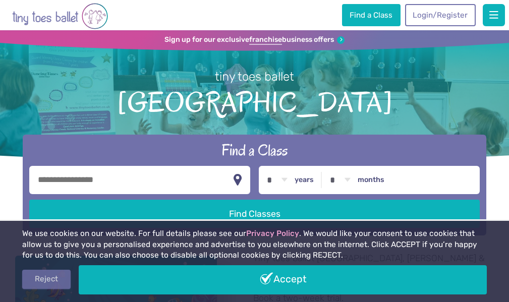  Describe the element at coordinates (272, 233) in the screenshot. I see `a: Privacy Policy` at that location.